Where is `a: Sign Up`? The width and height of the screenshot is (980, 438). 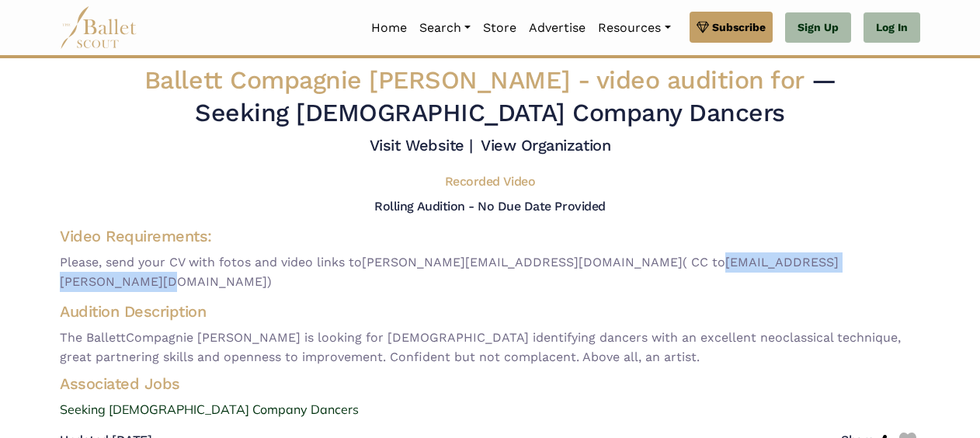
a: Sign Up is located at coordinates (818, 28).